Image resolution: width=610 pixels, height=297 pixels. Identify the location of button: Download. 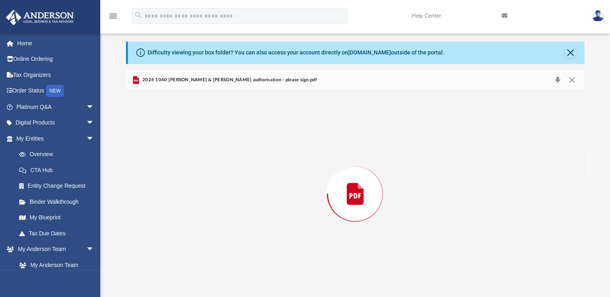
(558, 80).